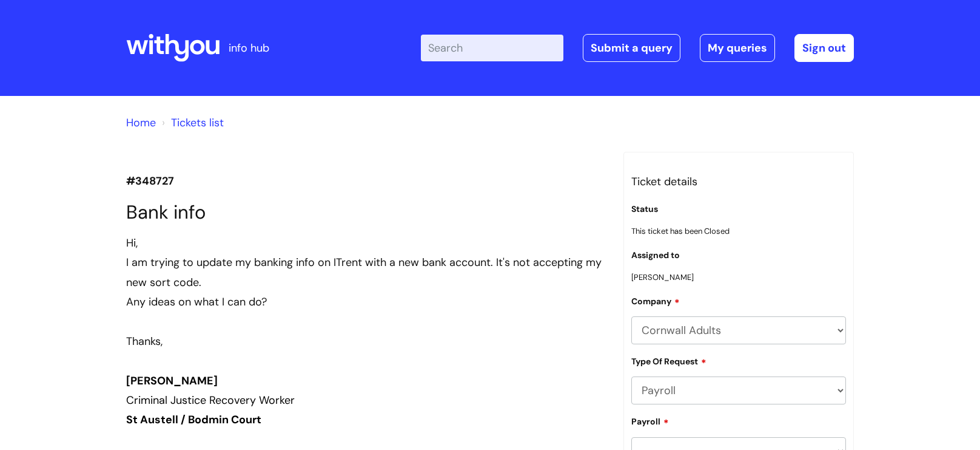 Image resolution: width=980 pixels, height=450 pixels. Describe the element at coordinates (210, 400) in the screenshot. I see `span: Criminal Justice Recovery Worker` at that location.